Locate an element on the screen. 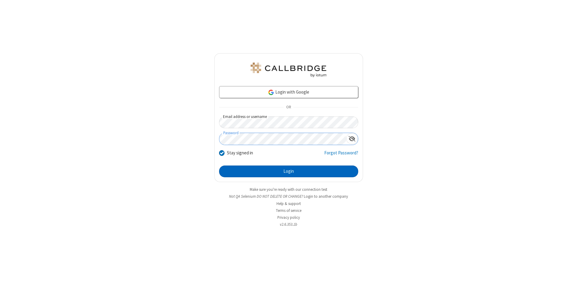  button: Login is located at coordinates (289, 171).